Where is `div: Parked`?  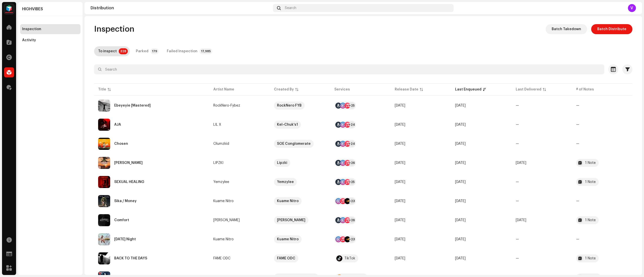 div: Parked is located at coordinates (142, 52).